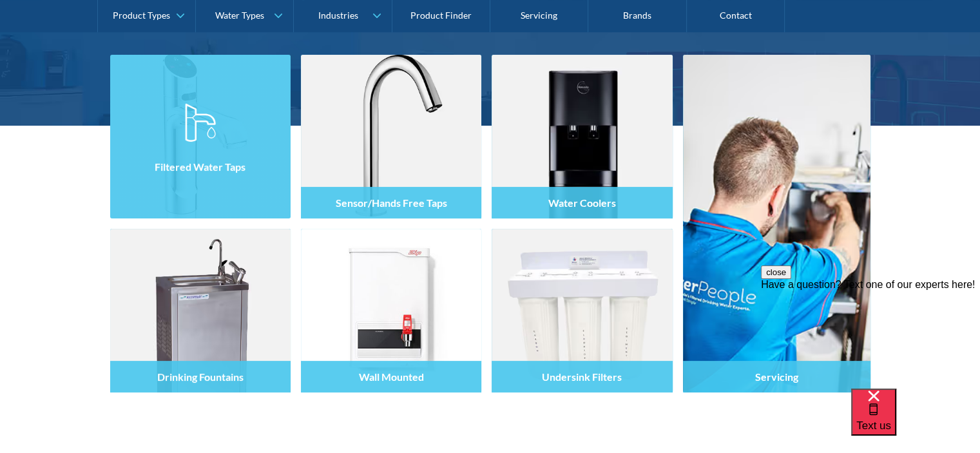  I want to click on a: Undersink Filters, so click(582, 310).